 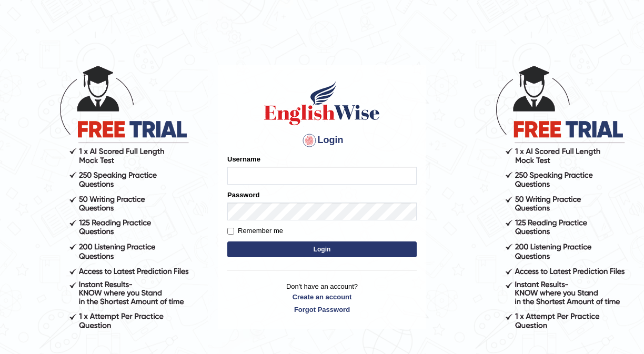 What do you see at coordinates (322, 309) in the screenshot?
I see `a: Forgot Password` at bounding box center [322, 309].